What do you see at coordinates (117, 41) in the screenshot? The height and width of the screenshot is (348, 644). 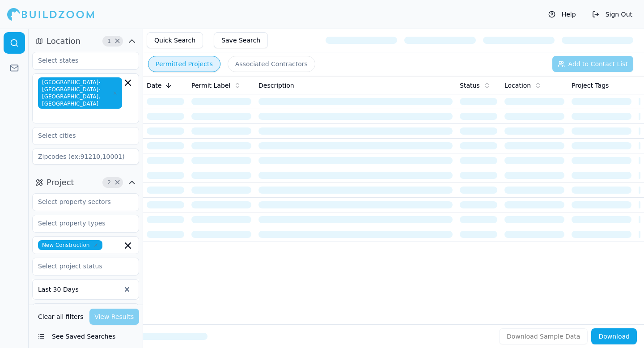 I see `span: Clear Location filters` at bounding box center [117, 41].